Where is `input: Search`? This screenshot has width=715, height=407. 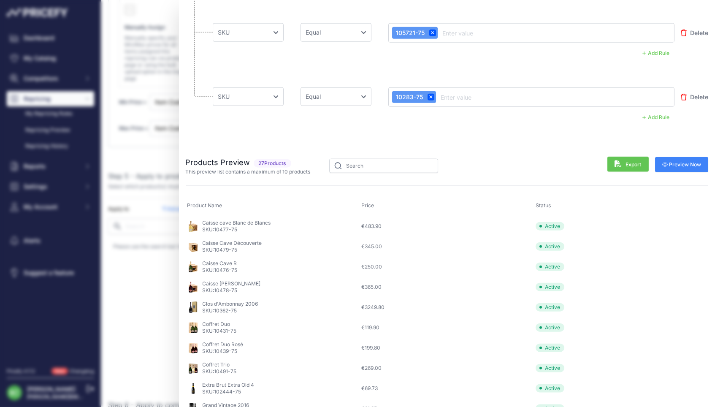 input: Search is located at coordinates (384, 166).